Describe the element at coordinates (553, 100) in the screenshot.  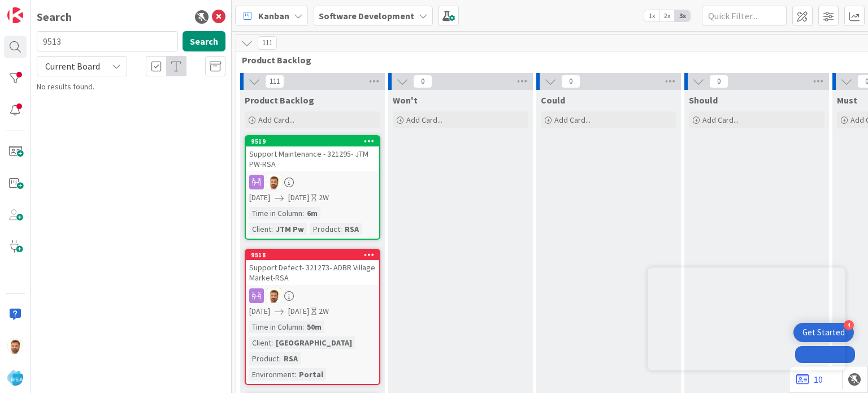
I see `span: Could` at that location.